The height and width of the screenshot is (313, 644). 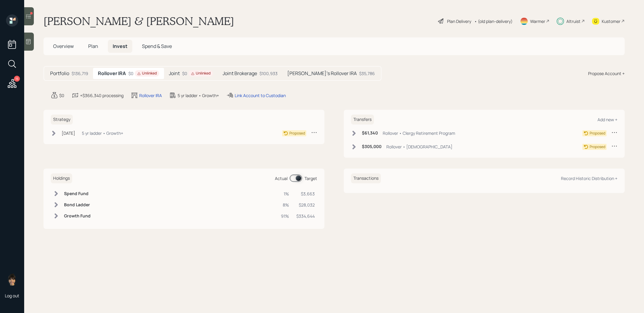 I want to click on span: Overview, so click(x=63, y=46).